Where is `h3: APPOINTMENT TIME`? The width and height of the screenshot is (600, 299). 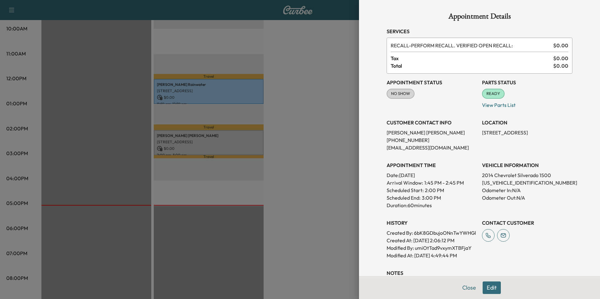 h3: APPOINTMENT TIME is located at coordinates (432, 165).